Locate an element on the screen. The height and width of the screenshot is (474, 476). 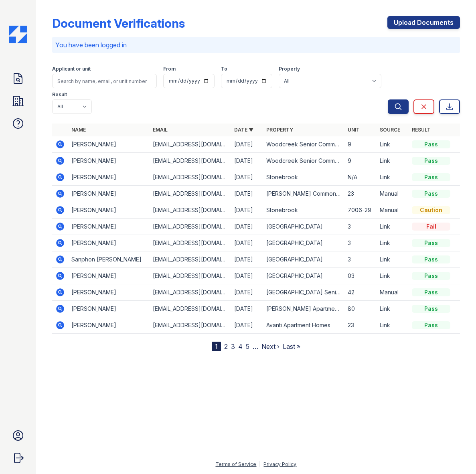
a: 3 is located at coordinates (233, 347).